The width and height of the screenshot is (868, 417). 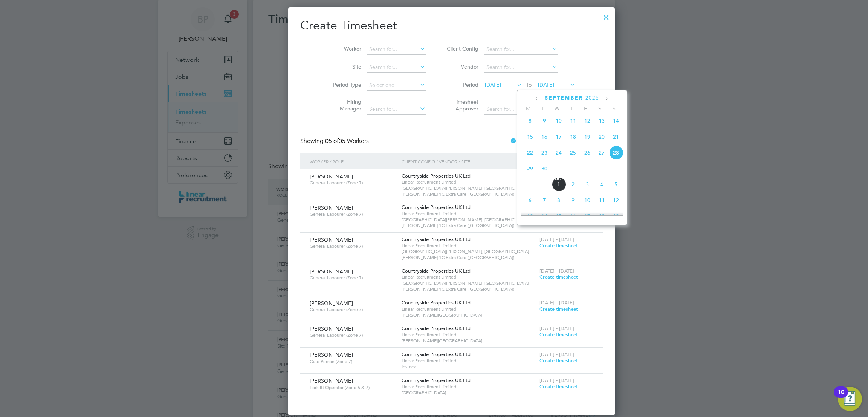 What do you see at coordinates (528, 109) in the screenshot?
I see `span: M` at bounding box center [528, 109].